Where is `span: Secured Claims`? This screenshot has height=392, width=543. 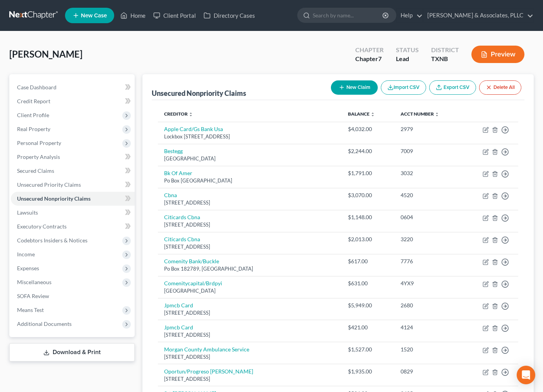 span: Secured Claims is located at coordinates (35, 170).